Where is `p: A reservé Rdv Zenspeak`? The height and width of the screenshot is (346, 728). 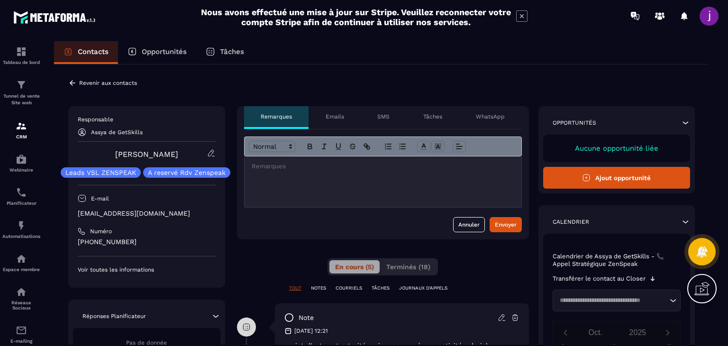
p: A reservé Rdv Zenspeak is located at coordinates (187, 172).